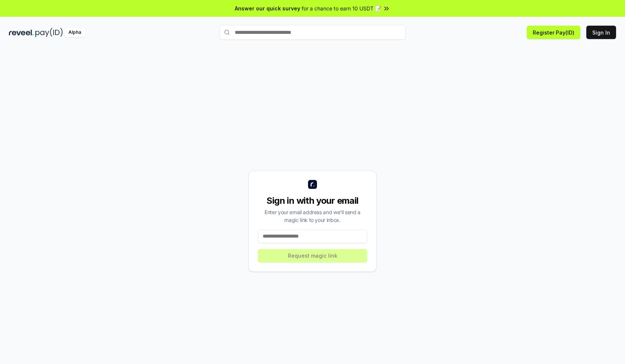  I want to click on img: pay_id, so click(49, 33).